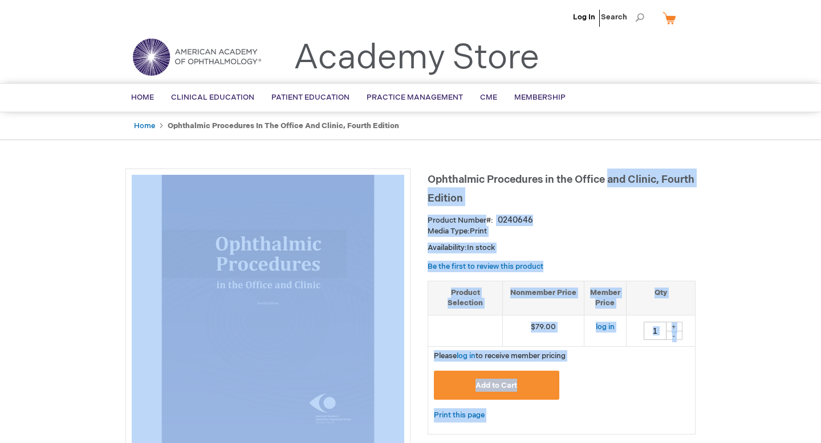 The image size is (821, 443). What do you see at coordinates (543, 331) in the screenshot?
I see `td: $79.00` at bounding box center [543, 331].